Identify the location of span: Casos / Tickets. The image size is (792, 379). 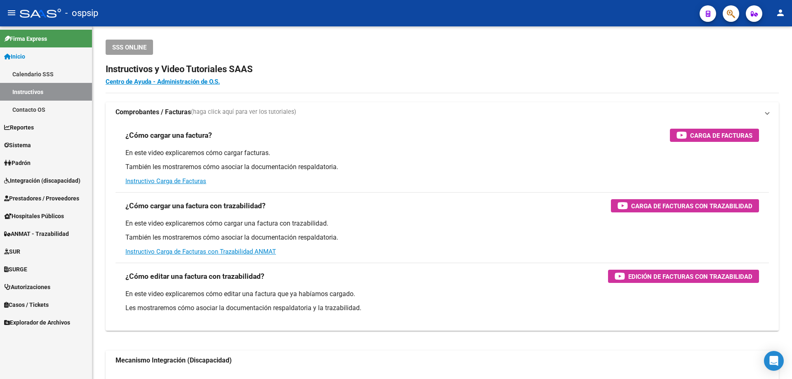
(26, 305).